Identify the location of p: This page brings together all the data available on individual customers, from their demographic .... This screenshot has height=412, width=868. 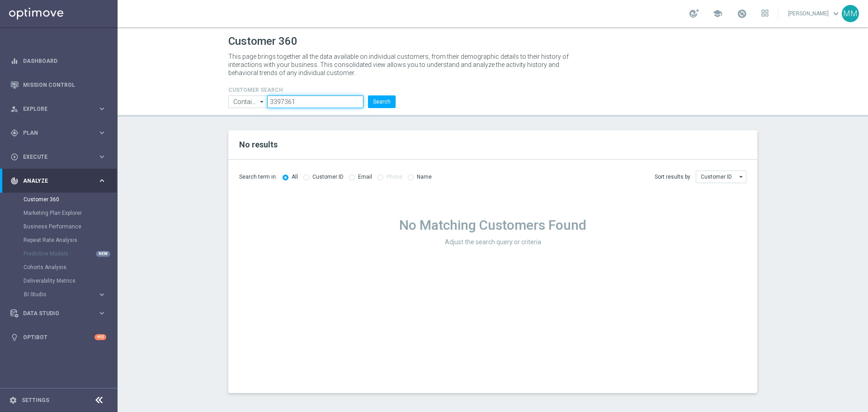
(403, 65).